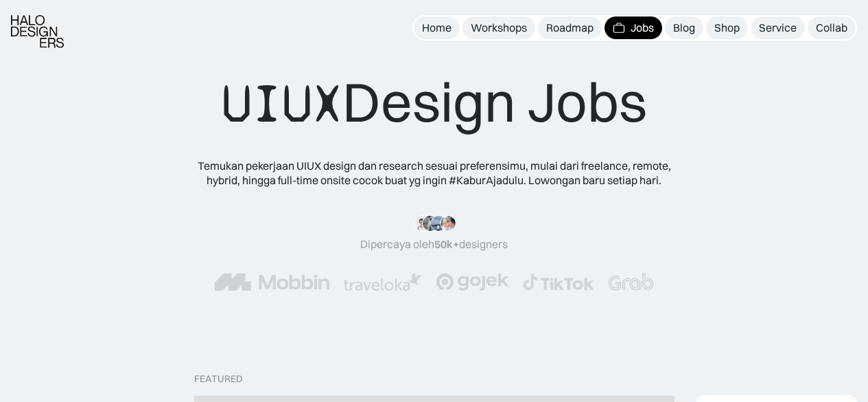 The height and width of the screenshot is (402, 868). I want to click on a: Workshops, so click(499, 27).